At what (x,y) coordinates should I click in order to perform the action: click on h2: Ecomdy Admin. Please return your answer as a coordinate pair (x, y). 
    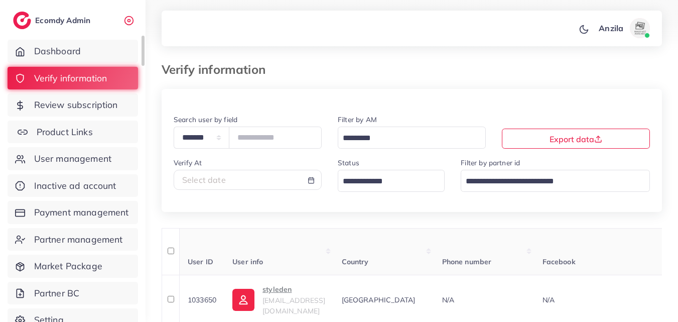
    Looking at the image, I should click on (64, 20).